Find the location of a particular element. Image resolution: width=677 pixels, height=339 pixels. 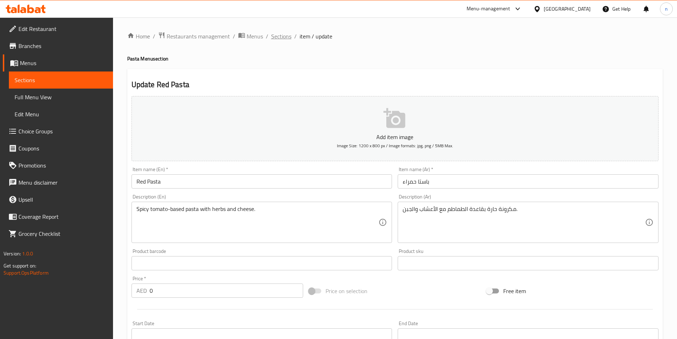

span: item / update is located at coordinates (316, 36).